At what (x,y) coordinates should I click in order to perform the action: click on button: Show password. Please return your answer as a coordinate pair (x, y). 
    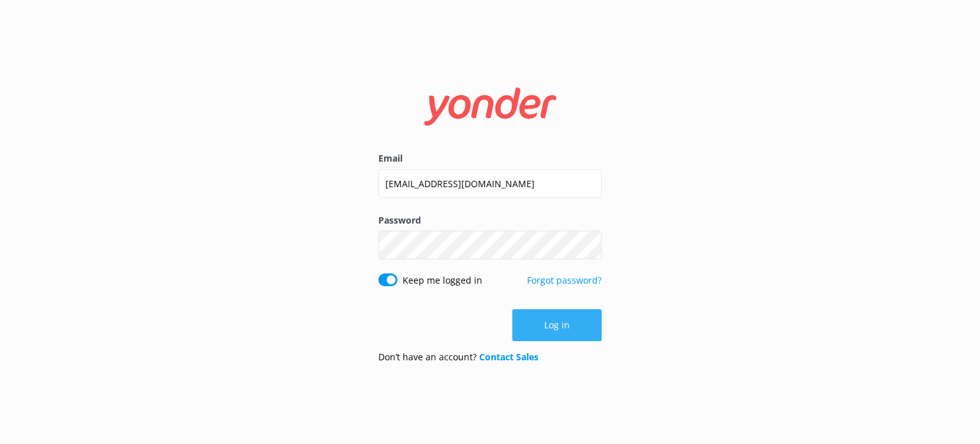
    Looking at the image, I should click on (589, 245).